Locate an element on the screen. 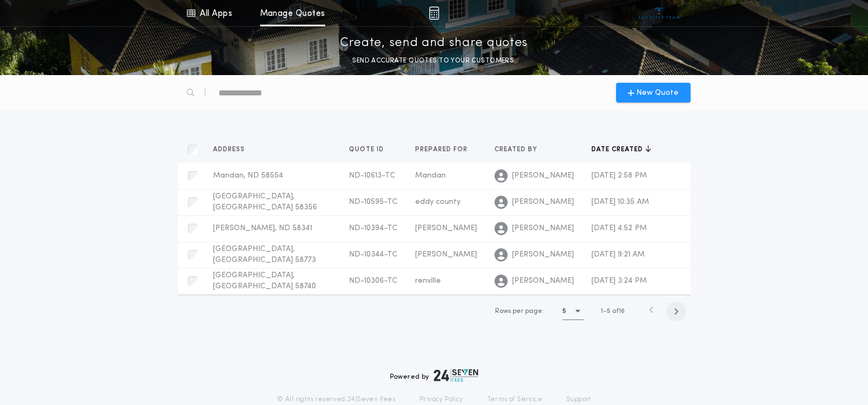 The height and width of the screenshot is (405, 868). p: © All rights reserved. 24|Seven Fees is located at coordinates (336, 399).